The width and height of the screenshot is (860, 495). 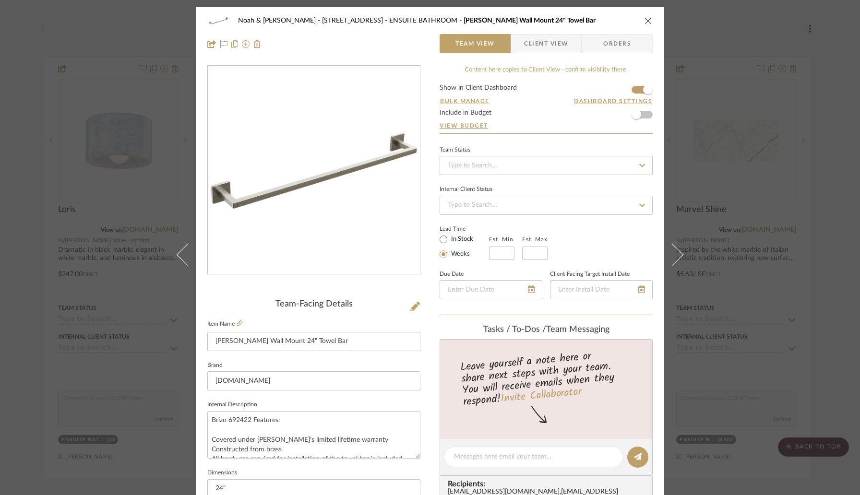 I want to click on input: Enter Due Date, so click(x=491, y=290).